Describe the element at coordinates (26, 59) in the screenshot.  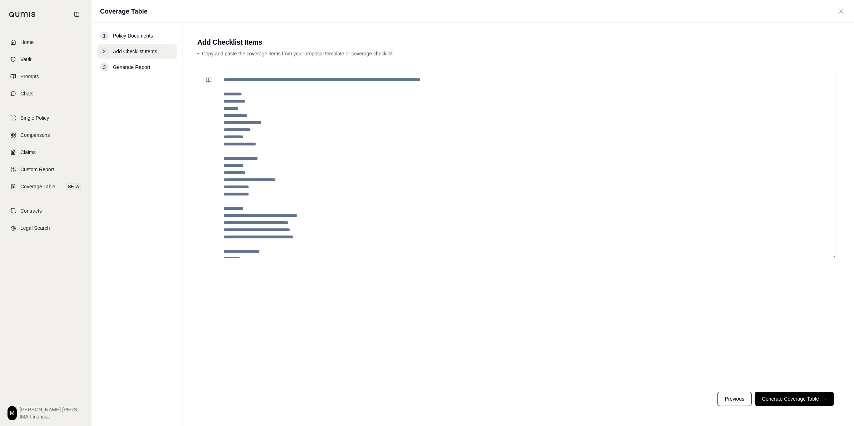
I see `span: Vault` at that location.